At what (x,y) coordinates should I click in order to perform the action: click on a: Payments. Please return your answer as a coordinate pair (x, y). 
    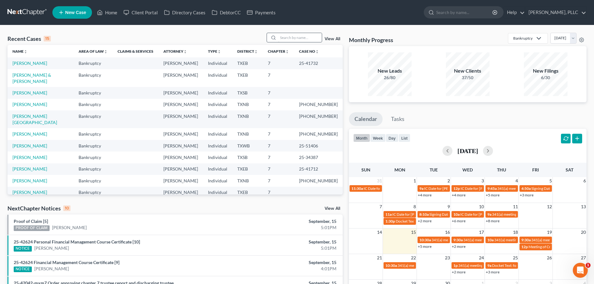
    Looking at the image, I should click on (261, 12).